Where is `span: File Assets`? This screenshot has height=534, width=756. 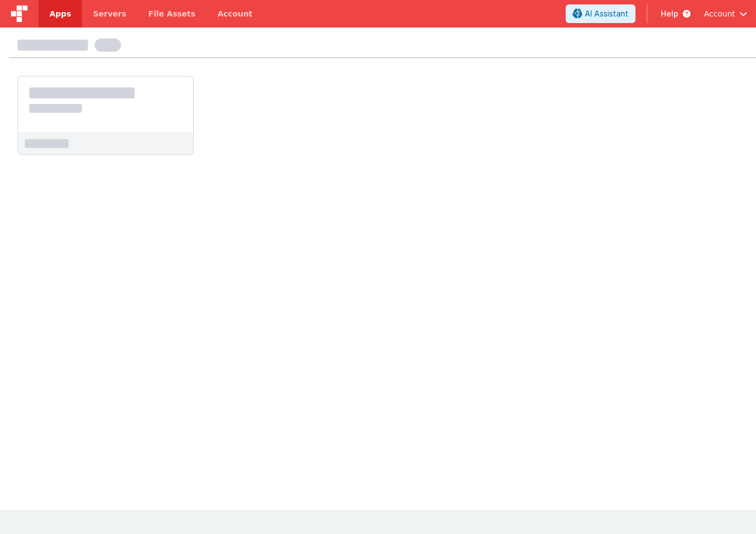
span: File Assets is located at coordinates (172, 14).